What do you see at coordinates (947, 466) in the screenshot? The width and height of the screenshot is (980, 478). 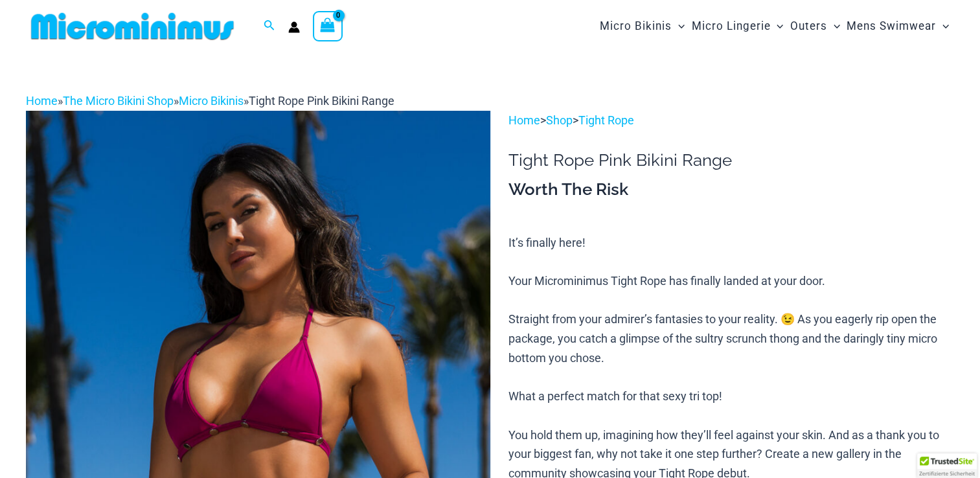 I see `div: TrustedSite Certified` at bounding box center [947, 466].